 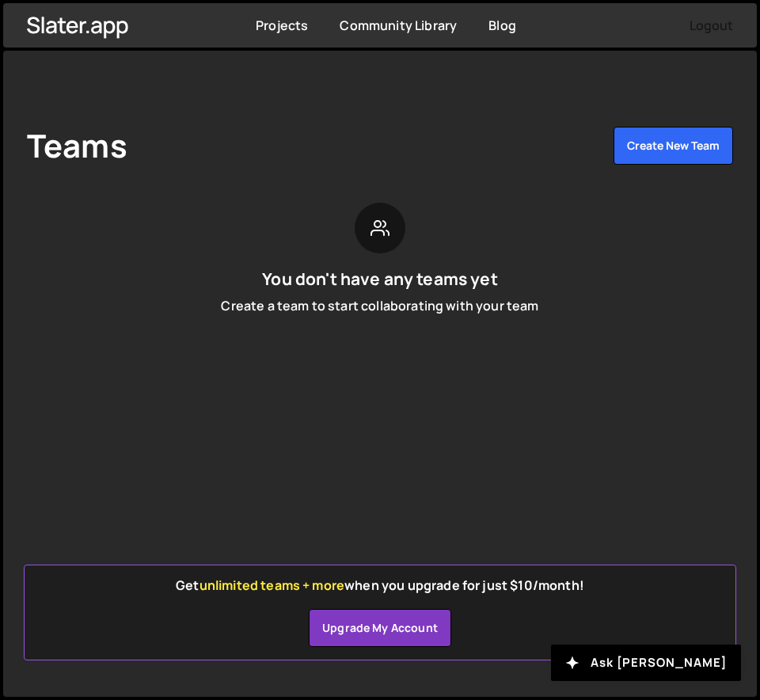 I want to click on h1: Teams, so click(x=77, y=146).